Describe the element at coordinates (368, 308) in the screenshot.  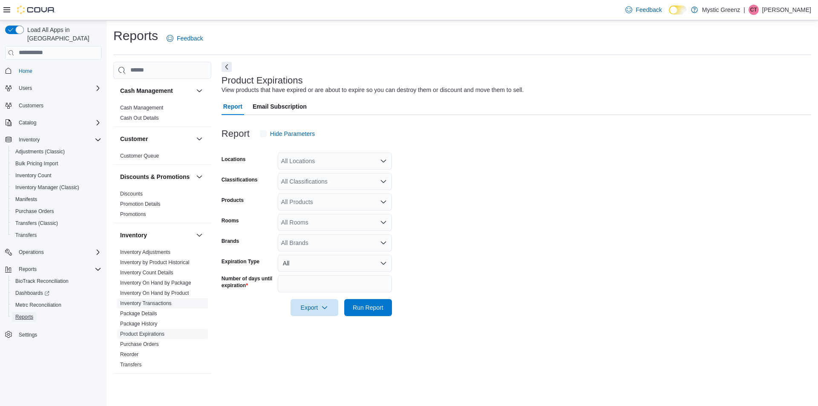
I see `span: Run Report` at that location.